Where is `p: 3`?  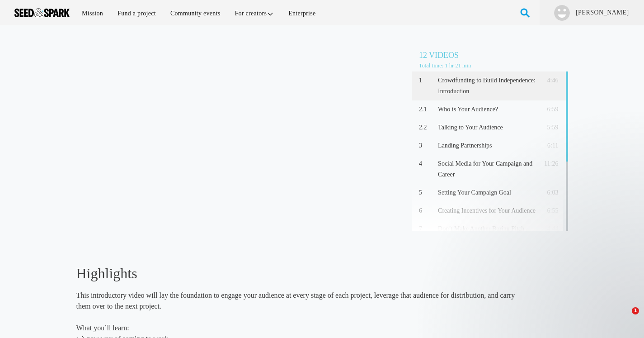 p: 3 is located at coordinates (427, 146).